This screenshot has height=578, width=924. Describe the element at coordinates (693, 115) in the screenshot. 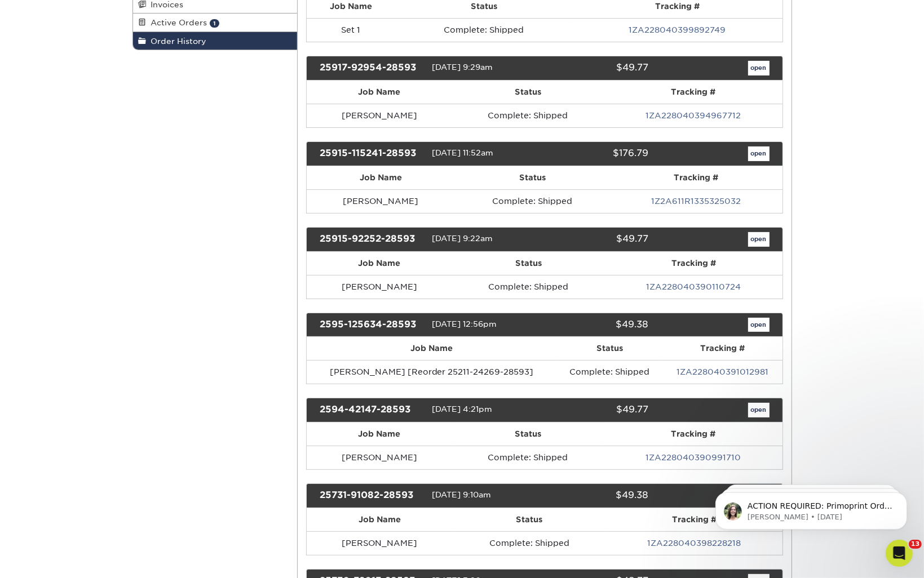

I see `a: 1ZA228040394967712` at that location.